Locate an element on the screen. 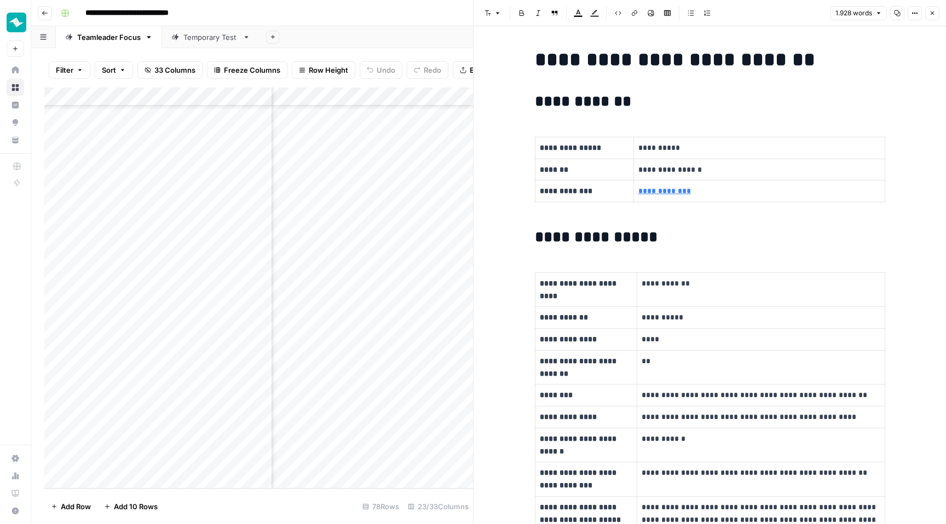  span: 1.928 words is located at coordinates (853, 13).